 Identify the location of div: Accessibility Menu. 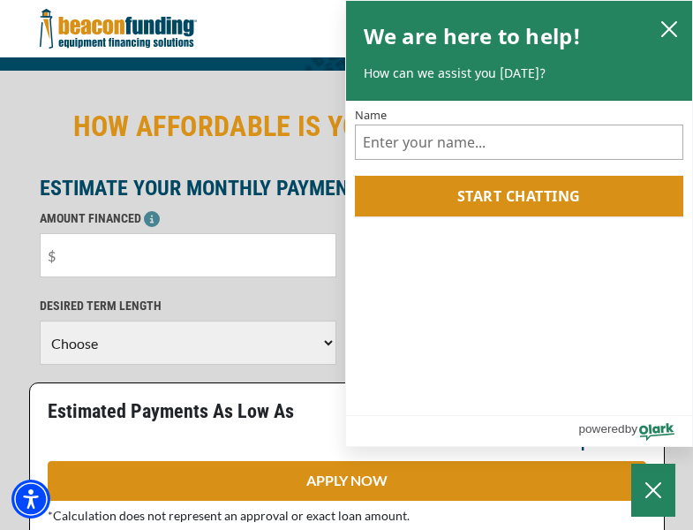
(31, 499).